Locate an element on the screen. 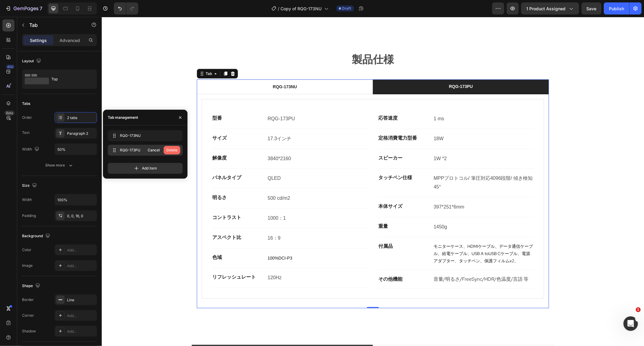 The width and height of the screenshot is (644, 346). div: Shape is located at coordinates (32, 286).